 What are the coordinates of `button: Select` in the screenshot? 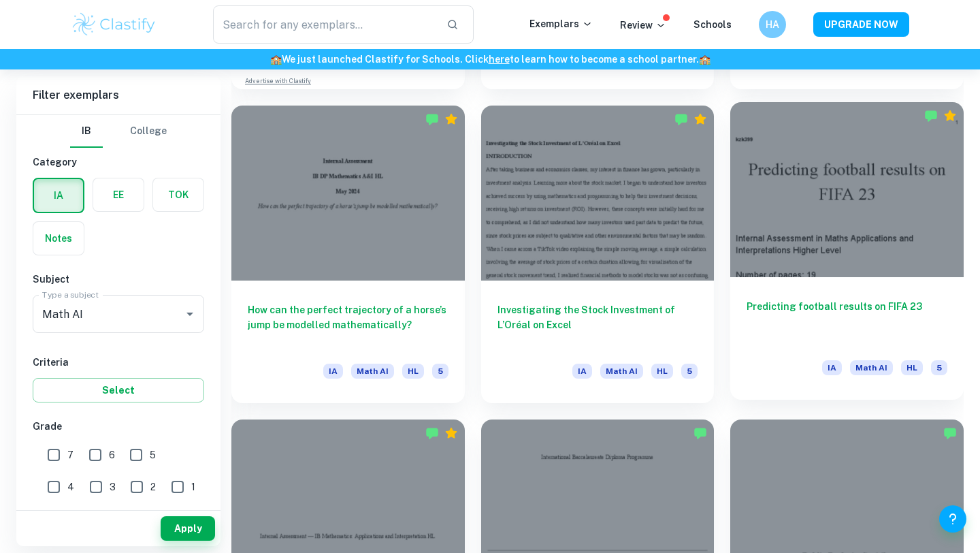 It's located at (118, 390).